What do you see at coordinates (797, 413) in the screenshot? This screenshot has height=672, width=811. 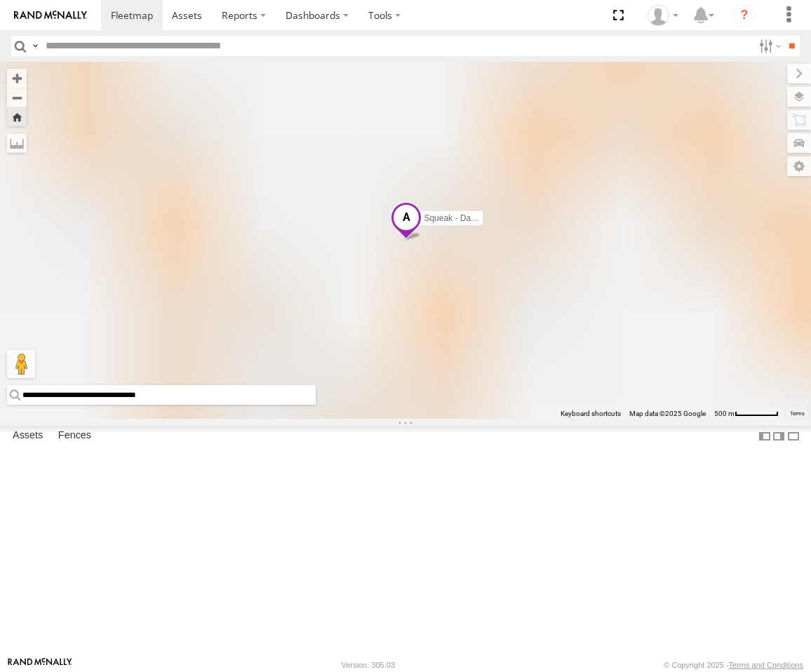 I see `a: Terms` at bounding box center [797, 413].